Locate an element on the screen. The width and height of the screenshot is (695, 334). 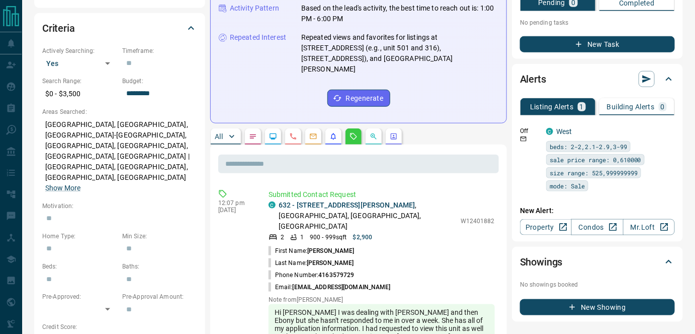
div: Showings is located at coordinates (598, 262).